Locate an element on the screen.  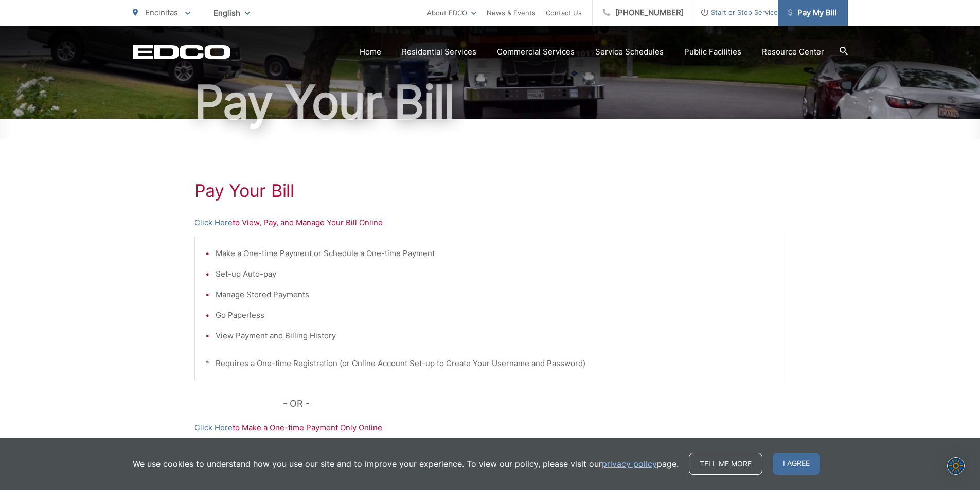
span: English is located at coordinates (231, 13).